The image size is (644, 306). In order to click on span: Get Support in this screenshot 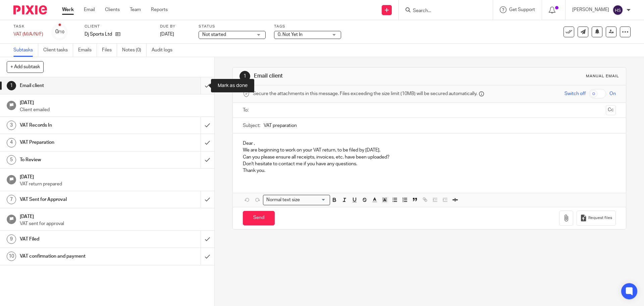, I will do `click(522, 9)`.